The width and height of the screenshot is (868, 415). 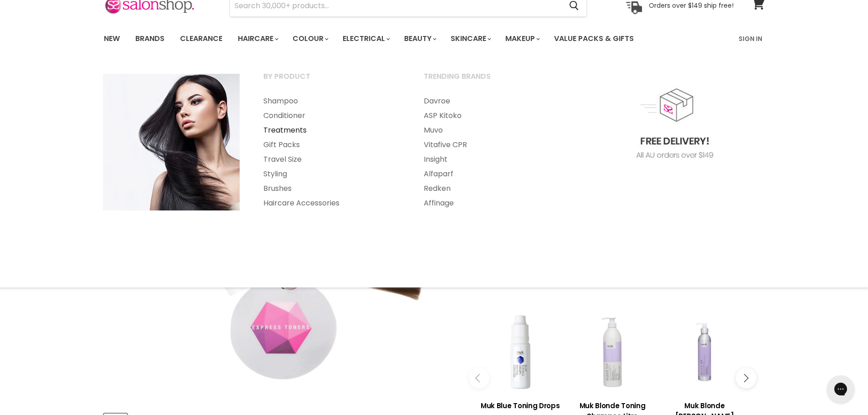 I want to click on a: Haircare, so click(x=257, y=39).